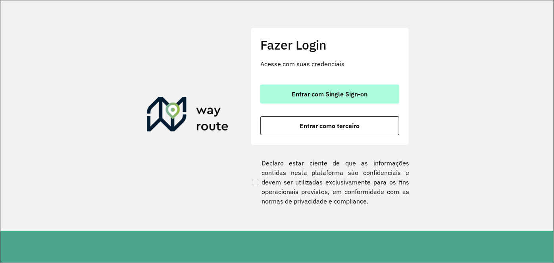  What do you see at coordinates (188, 116) in the screenshot?
I see `img: Roteirizador AmbevTech` at bounding box center [188, 116].